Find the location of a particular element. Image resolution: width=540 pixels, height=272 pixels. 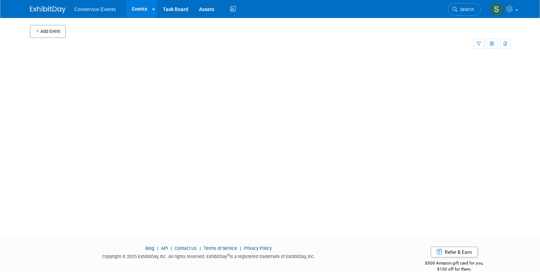

span: Conservice Events is located at coordinates (95, 9).